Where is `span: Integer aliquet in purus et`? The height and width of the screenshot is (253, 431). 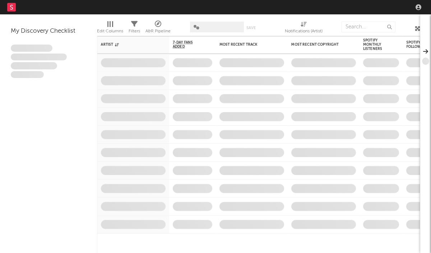 span: Integer aliquet in purus et is located at coordinates (39, 57).